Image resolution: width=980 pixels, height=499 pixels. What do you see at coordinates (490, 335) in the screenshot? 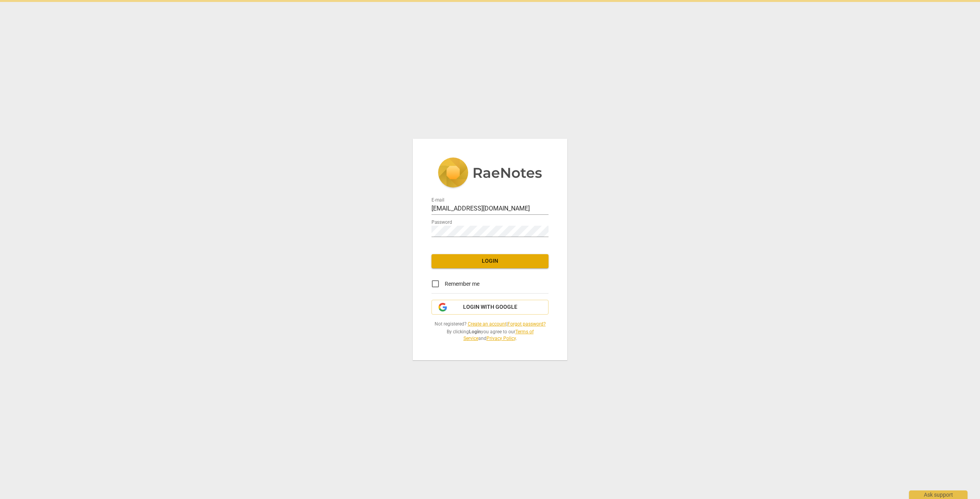
I see `span: By clicking you agree to our and .` at bounding box center [490, 335].